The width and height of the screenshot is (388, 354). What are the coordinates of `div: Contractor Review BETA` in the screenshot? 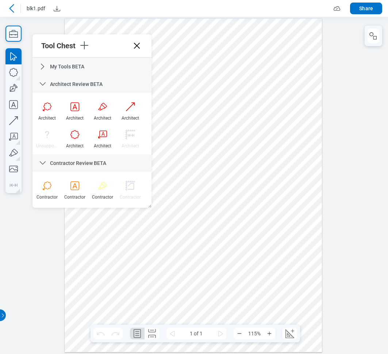 It's located at (92, 163).